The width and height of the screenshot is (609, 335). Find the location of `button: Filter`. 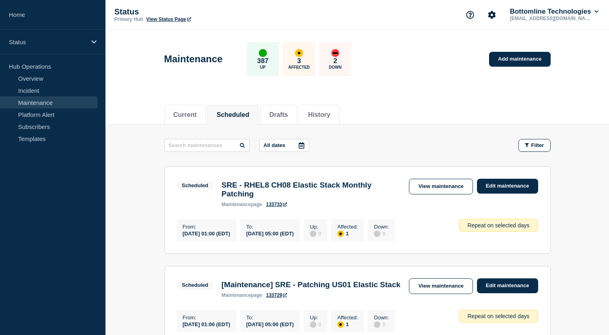

button: Filter is located at coordinates (534, 146).